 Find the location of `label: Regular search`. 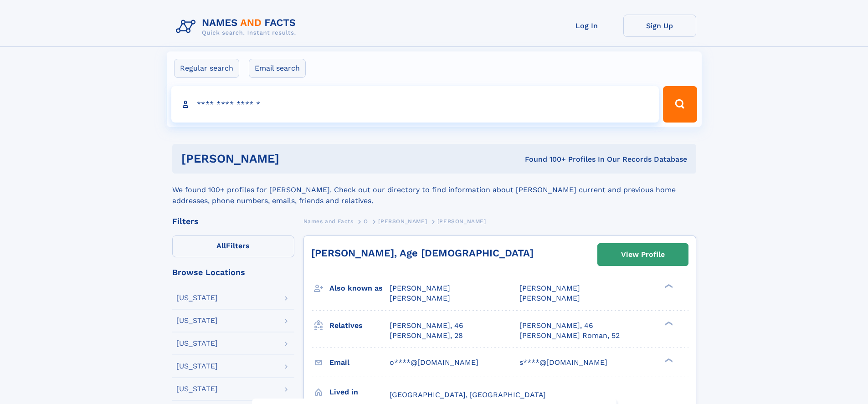

label: Regular search is located at coordinates (206, 69).